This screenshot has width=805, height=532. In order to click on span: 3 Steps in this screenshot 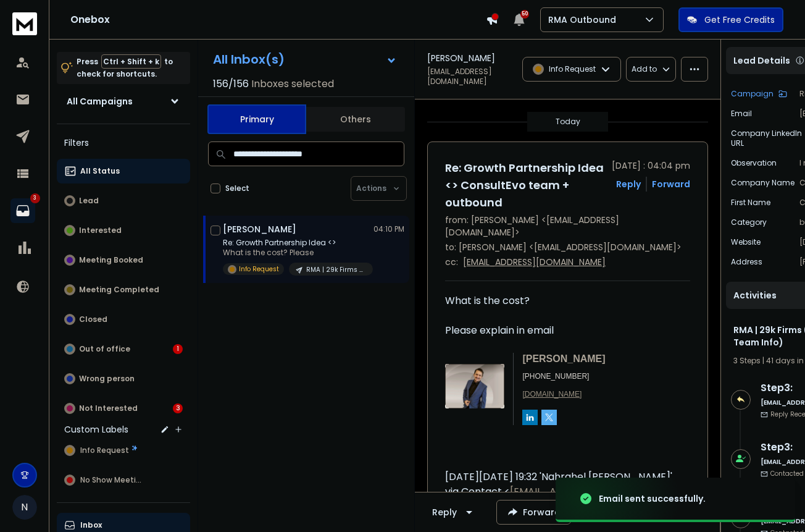, I will do `click(747, 360)`.